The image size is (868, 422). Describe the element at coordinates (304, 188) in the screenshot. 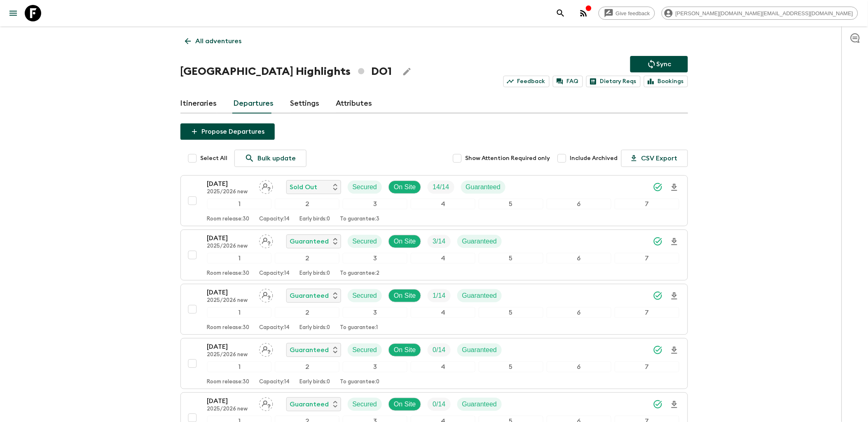

I see `p: Sold Out` at that location.